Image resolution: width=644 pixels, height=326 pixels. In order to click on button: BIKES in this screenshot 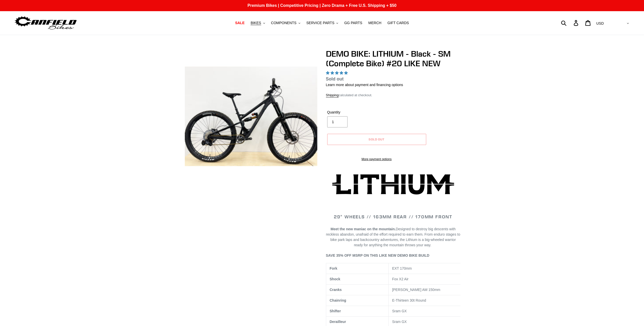, I will do `click(258, 23)`.